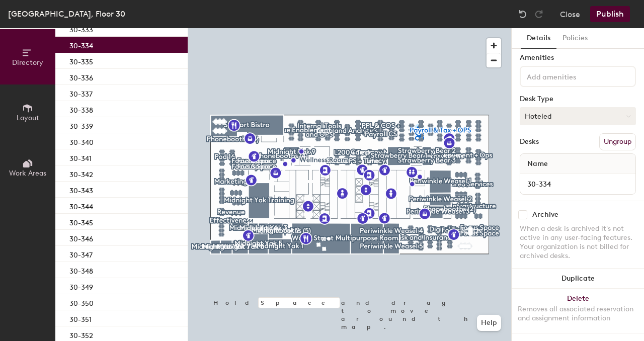 This screenshot has width=644, height=341. What do you see at coordinates (81, 28) in the screenshot?
I see `p: 30-333` at bounding box center [81, 28].